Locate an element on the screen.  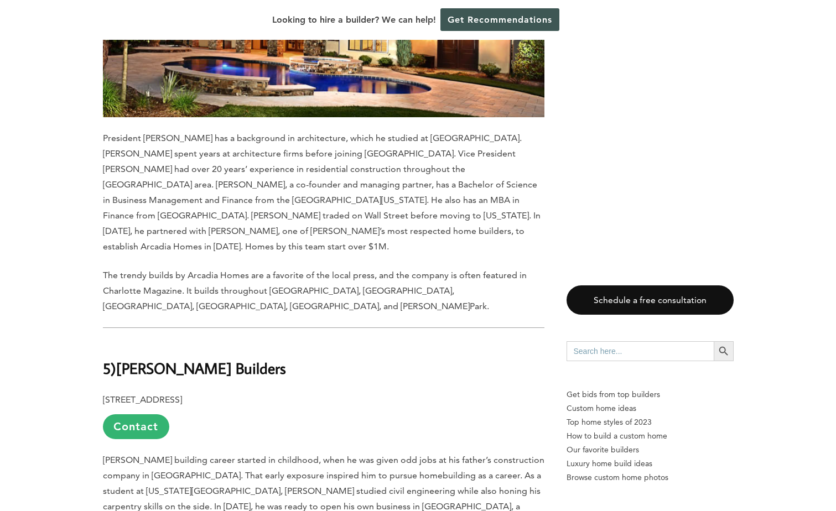
p: Browse custom home photos is located at coordinates (650, 477).